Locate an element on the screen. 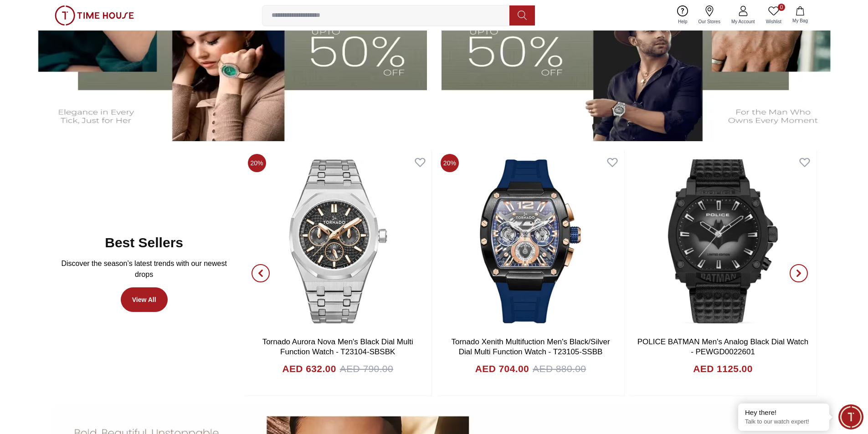 The width and height of the screenshot is (868, 434). a: Our Stores is located at coordinates (710, 15).